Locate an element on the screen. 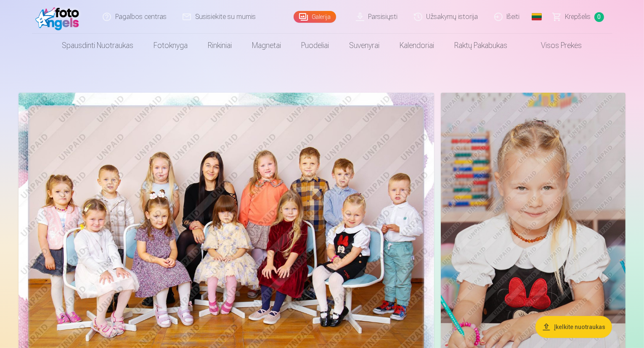 The height and width of the screenshot is (348, 644). a: Suvenyrai is located at coordinates (365, 46).